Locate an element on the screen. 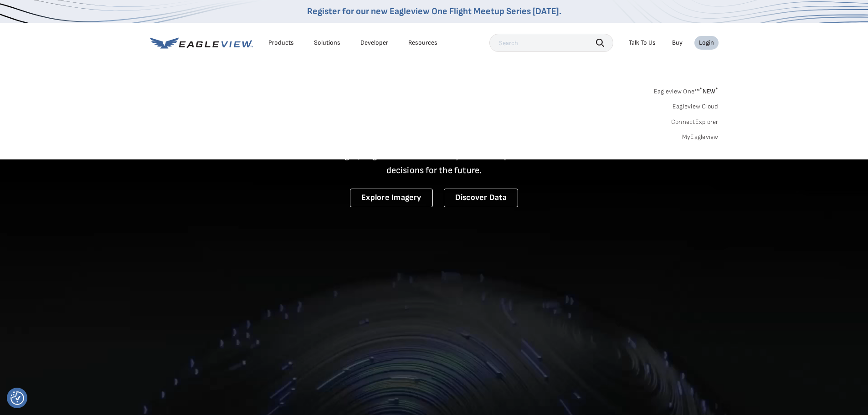 The image size is (868, 415). div: Products is located at coordinates (281, 43).